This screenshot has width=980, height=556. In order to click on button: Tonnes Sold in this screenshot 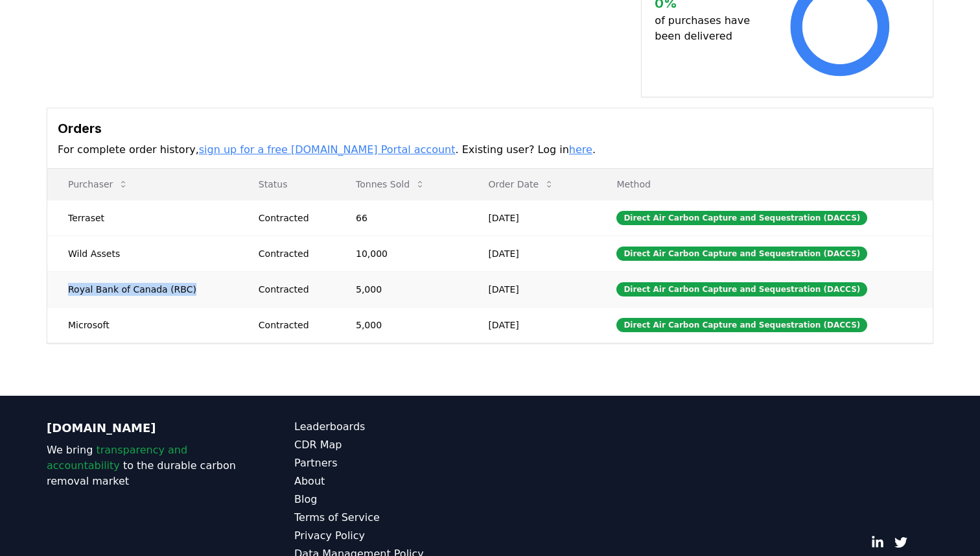, I will do `click(390, 184)`.